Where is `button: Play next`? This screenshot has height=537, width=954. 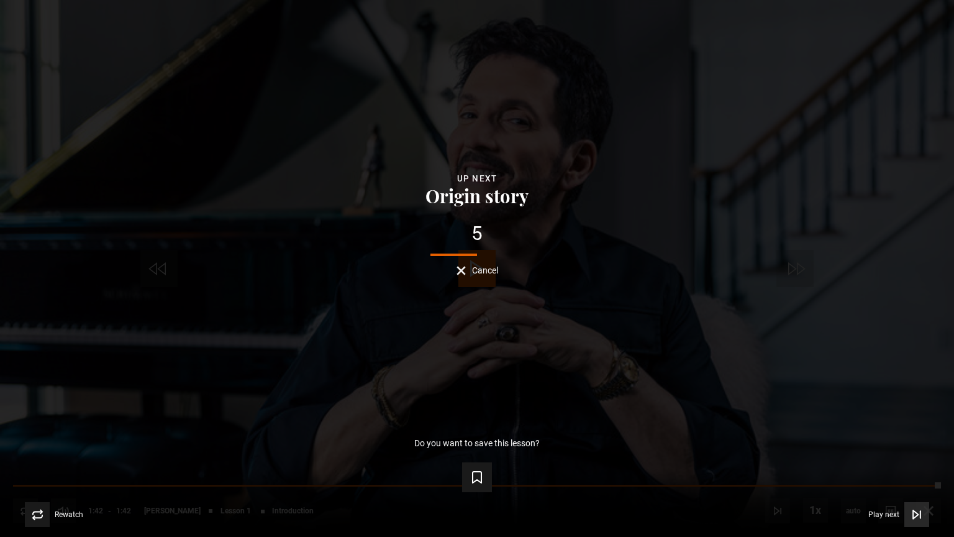 button: Play next is located at coordinates (899, 514).